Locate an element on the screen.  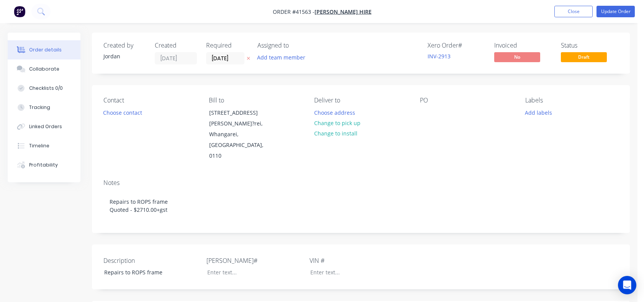
button: Timeline is located at coordinates (44, 146).